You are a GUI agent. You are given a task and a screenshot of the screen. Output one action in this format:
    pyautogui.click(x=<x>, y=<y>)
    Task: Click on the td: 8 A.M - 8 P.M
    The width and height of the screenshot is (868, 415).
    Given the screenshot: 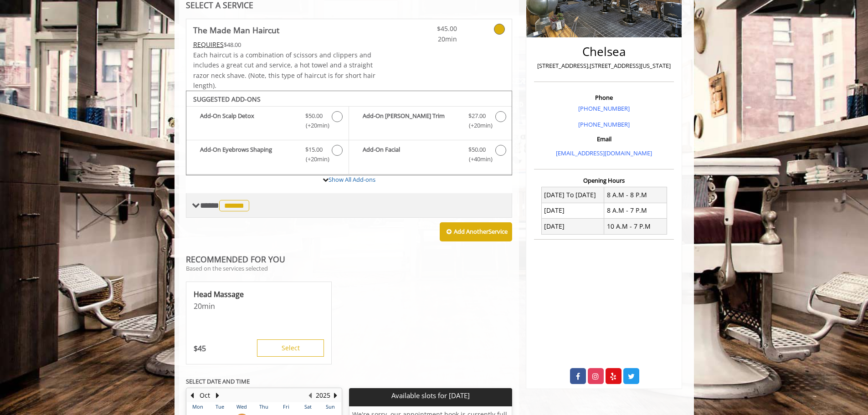 What is the action you would take?
    pyautogui.click(x=636, y=195)
    